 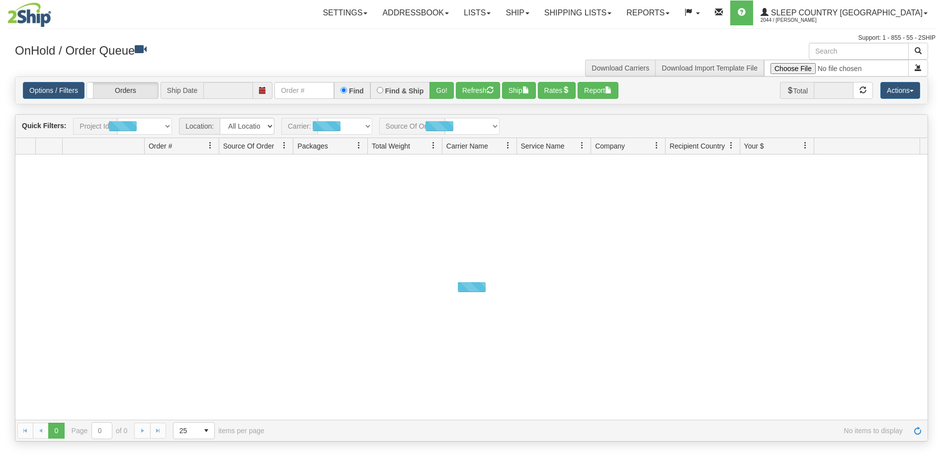 I want to click on span: Carrier Name, so click(x=467, y=146).